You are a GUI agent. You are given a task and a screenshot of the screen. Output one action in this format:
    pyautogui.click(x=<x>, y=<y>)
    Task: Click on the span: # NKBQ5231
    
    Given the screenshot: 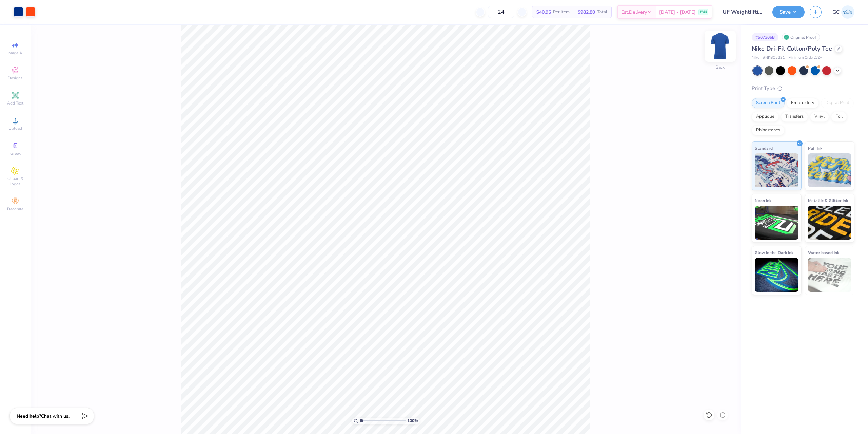 What is the action you would take?
    pyautogui.click(x=774, y=57)
    